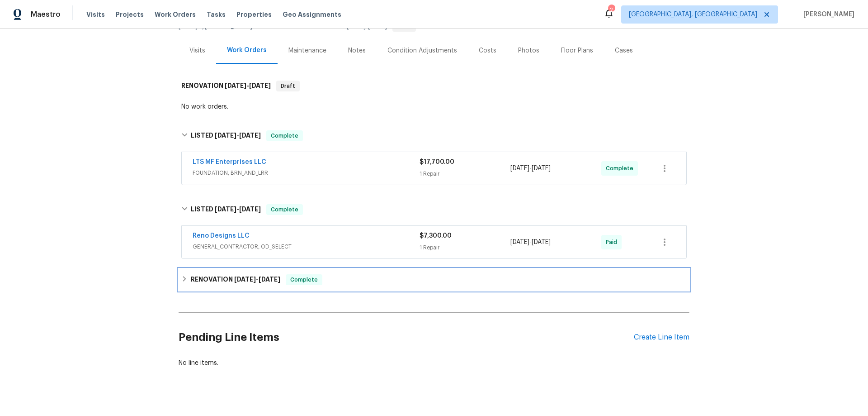 The height and width of the screenshot is (416, 868). What do you see at coordinates (312, 14) in the screenshot?
I see `span: Geo Assignments` at bounding box center [312, 14].